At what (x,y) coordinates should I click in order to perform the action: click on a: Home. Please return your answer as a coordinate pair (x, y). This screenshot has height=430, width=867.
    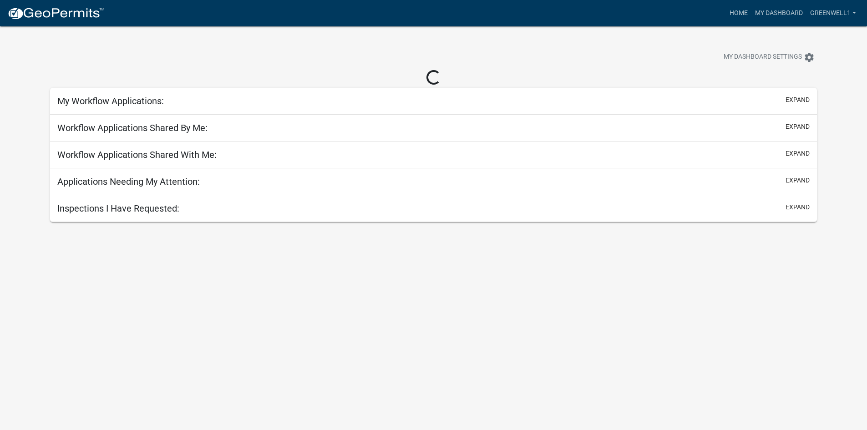
    Looking at the image, I should click on (739, 13).